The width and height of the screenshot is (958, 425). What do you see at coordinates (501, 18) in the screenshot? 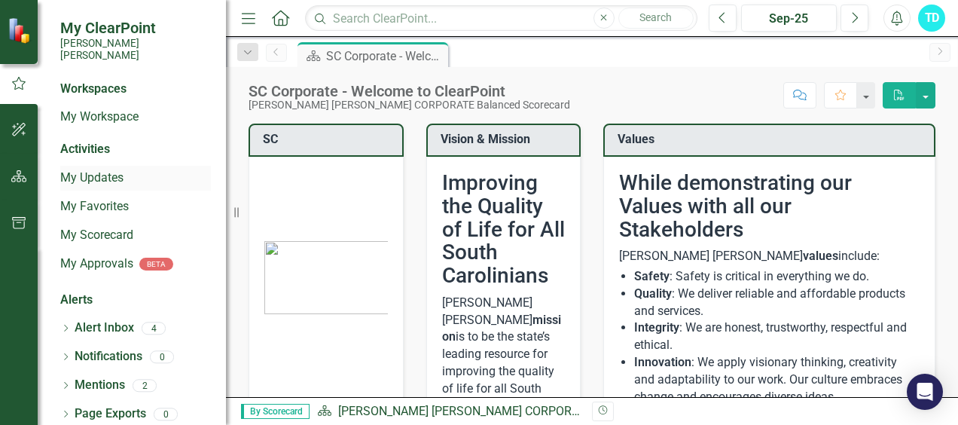
I see `input: Search ClearPoint...` at bounding box center [501, 18].